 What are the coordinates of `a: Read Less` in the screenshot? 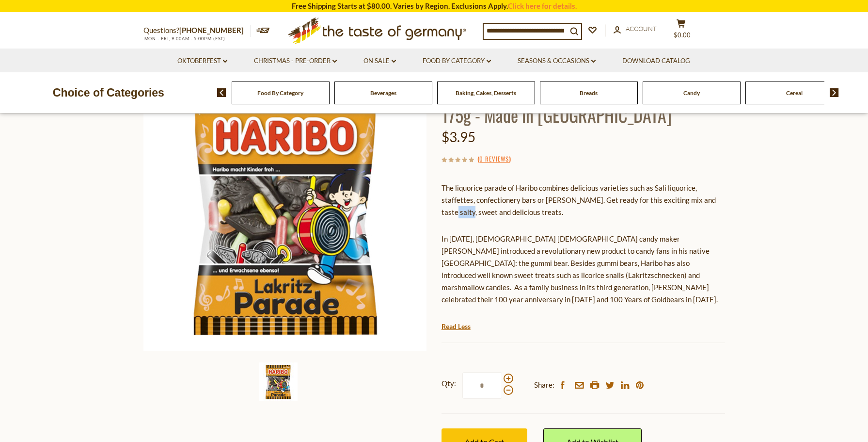 It's located at (456, 326).